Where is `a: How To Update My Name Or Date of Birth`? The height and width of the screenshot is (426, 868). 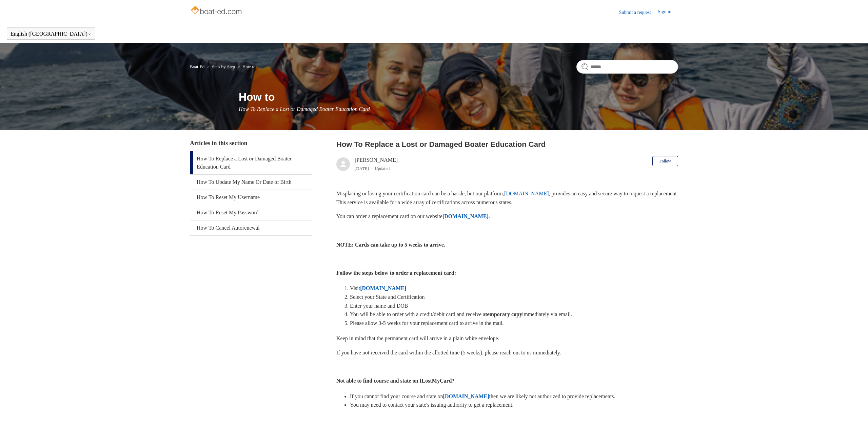
a: How To Update My Name Or Date of Birth is located at coordinates (251, 182).